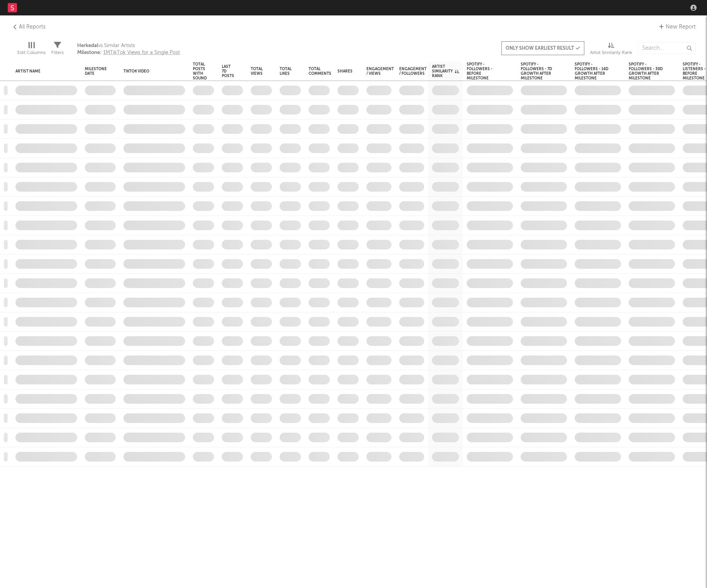 The height and width of the screenshot is (588, 707). What do you see at coordinates (142, 52) in the screenshot?
I see `span: 1M TikTok Views for a Single Post` at bounding box center [142, 52].